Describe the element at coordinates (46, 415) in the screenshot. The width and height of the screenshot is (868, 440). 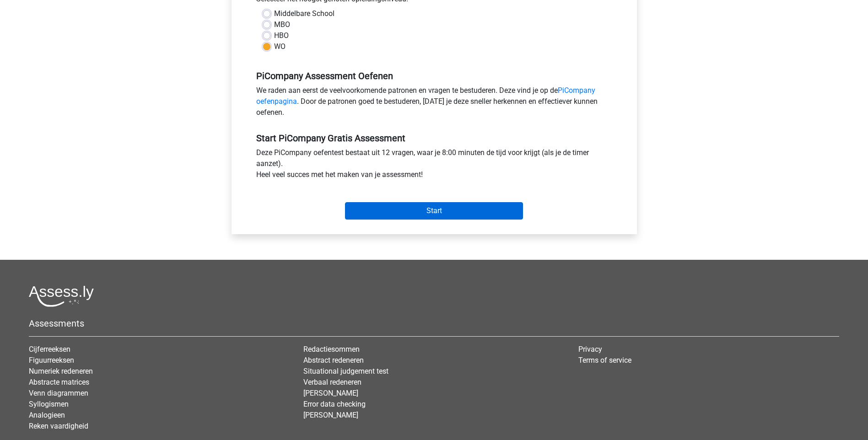
I see `a: Analogieen` at that location.